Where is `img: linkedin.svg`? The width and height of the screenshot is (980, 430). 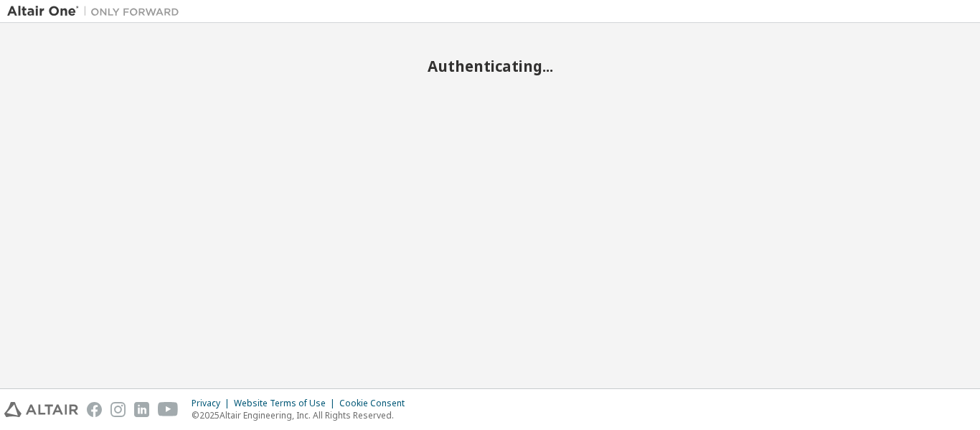
img: linkedin.svg is located at coordinates (141, 409).